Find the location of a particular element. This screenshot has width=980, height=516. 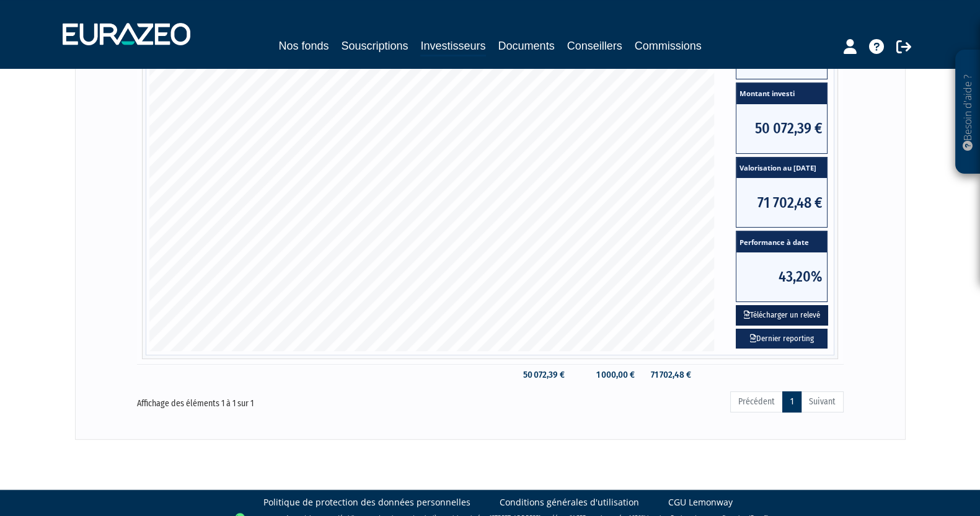

span: 43,20% is located at coordinates (782, 276).